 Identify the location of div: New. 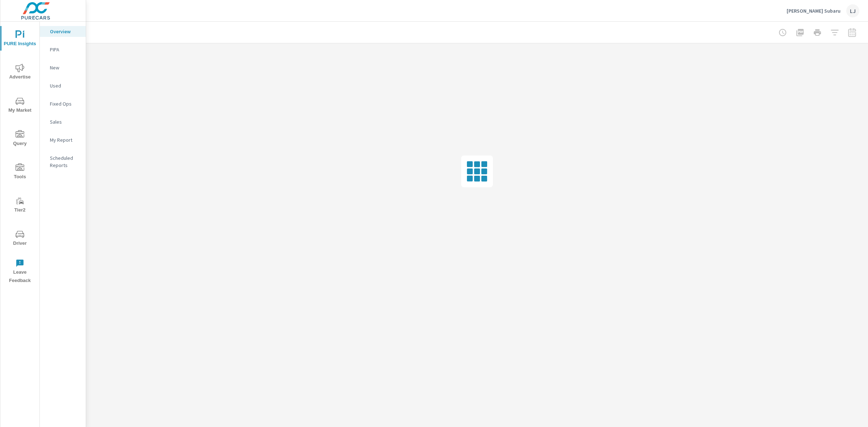
(63, 67).